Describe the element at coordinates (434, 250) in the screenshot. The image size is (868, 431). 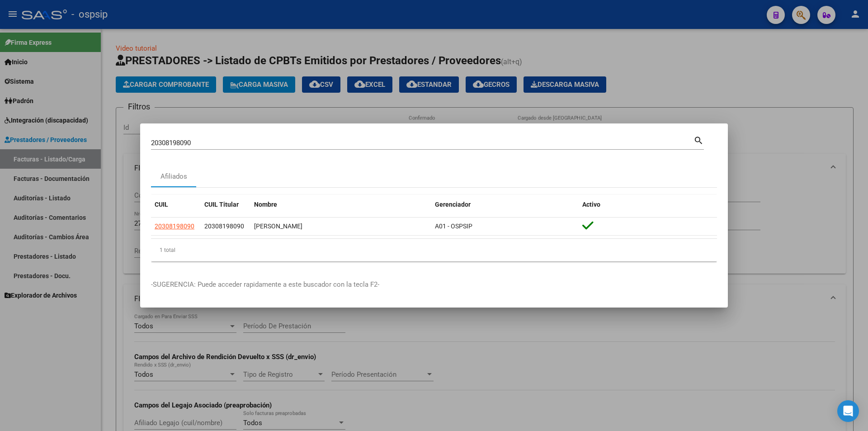
I see `div: 1 total` at that location.